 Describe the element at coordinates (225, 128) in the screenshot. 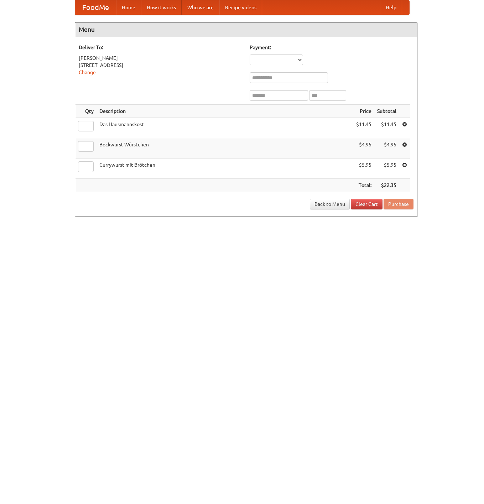

I see `td: Das Hausmannskost` at that location.